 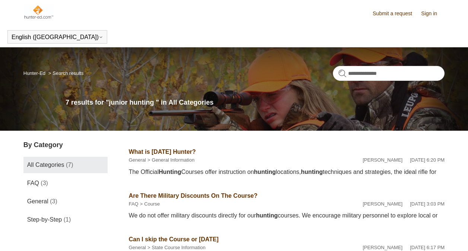 I want to click on a: Hunter-Ed, so click(x=34, y=73).